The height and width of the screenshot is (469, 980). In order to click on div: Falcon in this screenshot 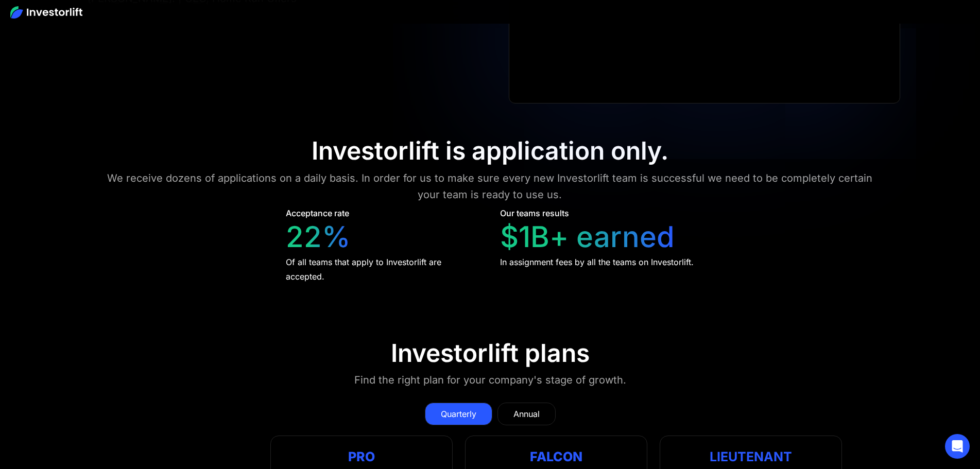, I will do `click(556, 456)`.